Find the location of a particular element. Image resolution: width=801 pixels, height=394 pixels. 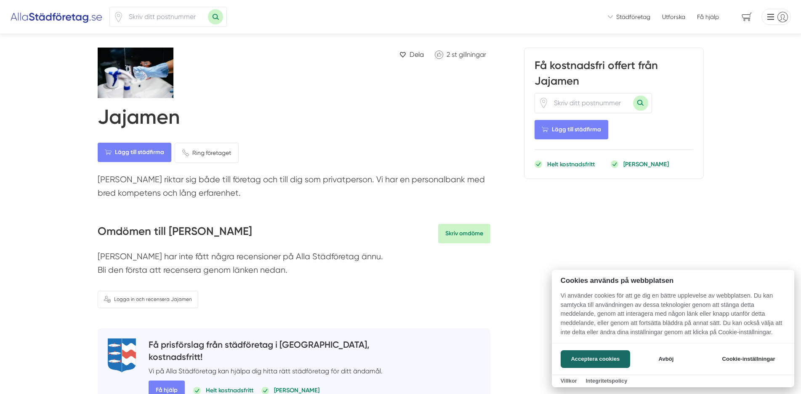

a: Integritetspolicy is located at coordinates (606, 380).